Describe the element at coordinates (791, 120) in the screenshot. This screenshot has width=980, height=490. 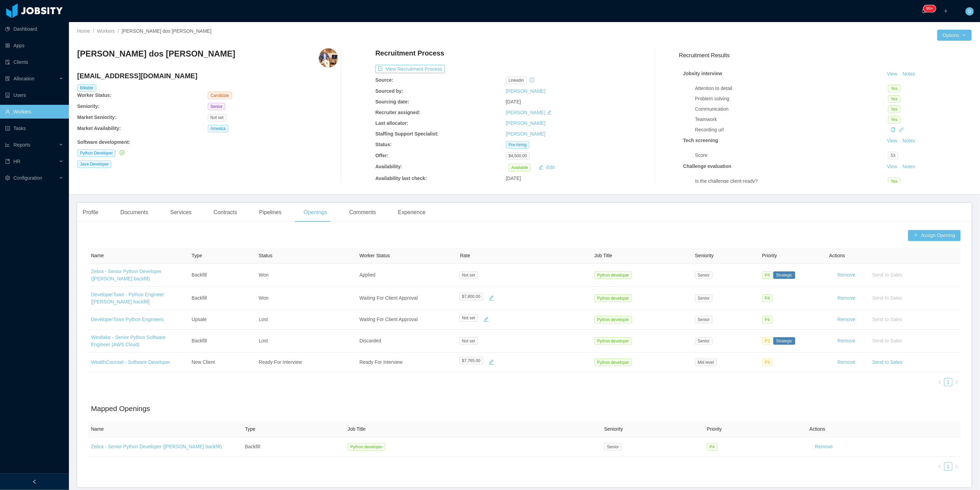
I see `div: Teamwork` at that location.